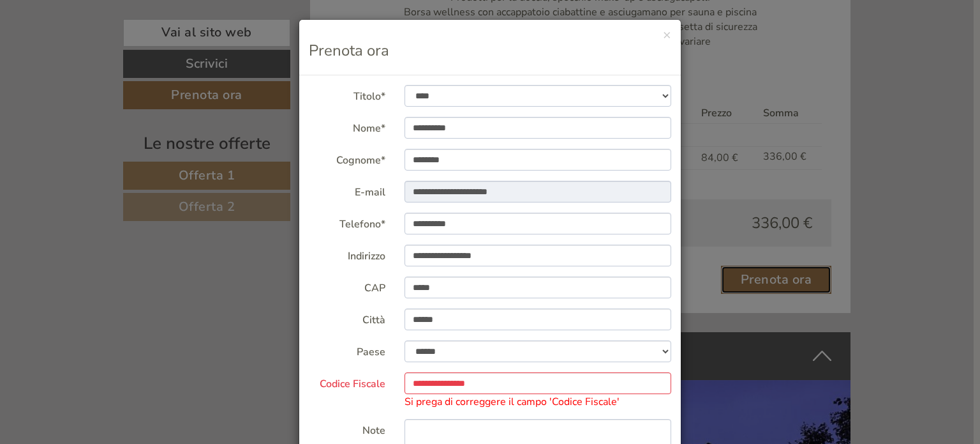 This screenshot has width=980, height=444. What do you see at coordinates (490, 50) in the screenshot?
I see `h3: Prenota ora` at bounding box center [490, 50].